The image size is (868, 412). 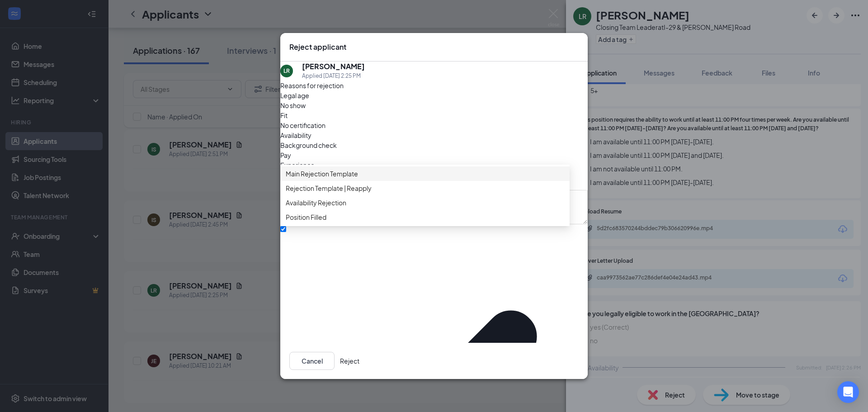 What do you see at coordinates (322, 174) in the screenshot?
I see `span: Main Rejection Template` at bounding box center [322, 174].